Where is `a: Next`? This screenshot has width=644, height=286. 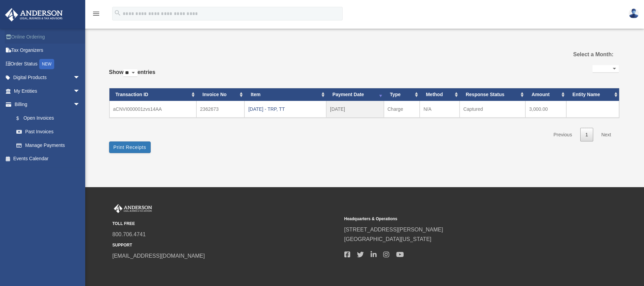 a: Next is located at coordinates (606, 134).